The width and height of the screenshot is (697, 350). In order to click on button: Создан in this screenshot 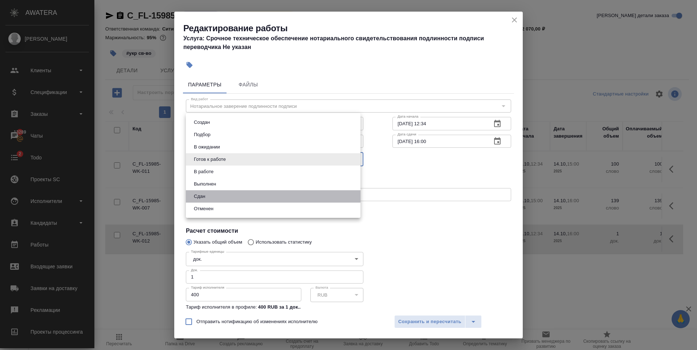, I will do `click(202, 122)`.